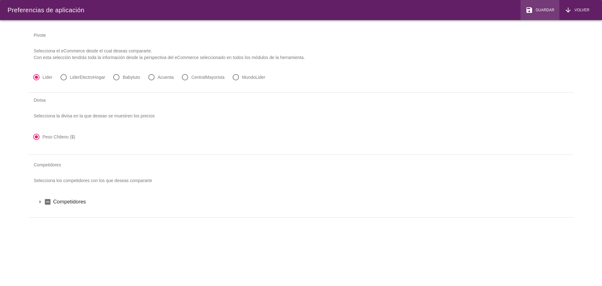 This screenshot has width=602, height=286. What do you see at coordinates (301, 35) in the screenshot?
I see `div: Pivote` at bounding box center [301, 35].